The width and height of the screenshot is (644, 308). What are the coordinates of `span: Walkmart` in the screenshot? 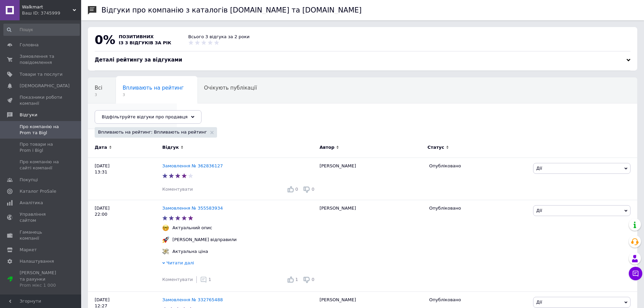 It's located at (47, 7).